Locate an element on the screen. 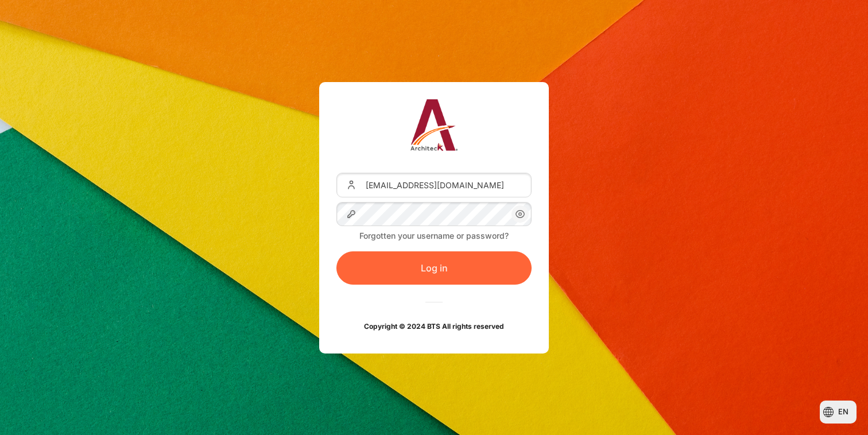 The height and width of the screenshot is (435, 868). a: Forgotten your username or password? is located at coordinates (434, 235).